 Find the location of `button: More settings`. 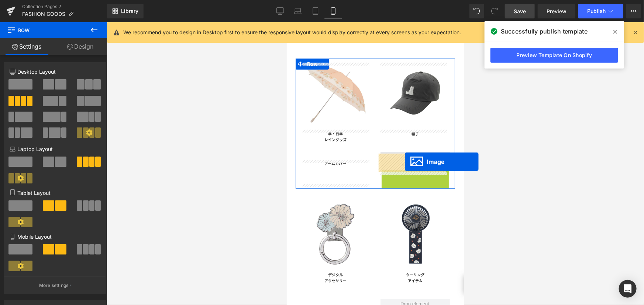

button: More settings is located at coordinates (55, 286).